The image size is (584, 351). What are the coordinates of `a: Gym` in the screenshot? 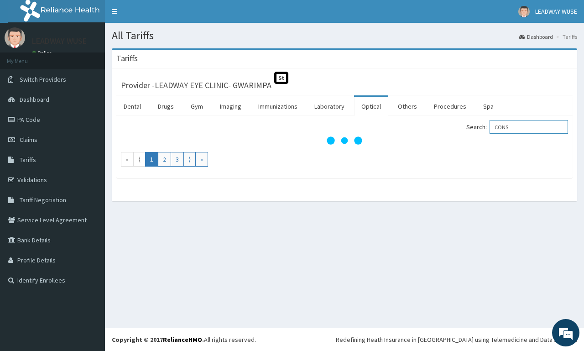 It's located at (197, 106).